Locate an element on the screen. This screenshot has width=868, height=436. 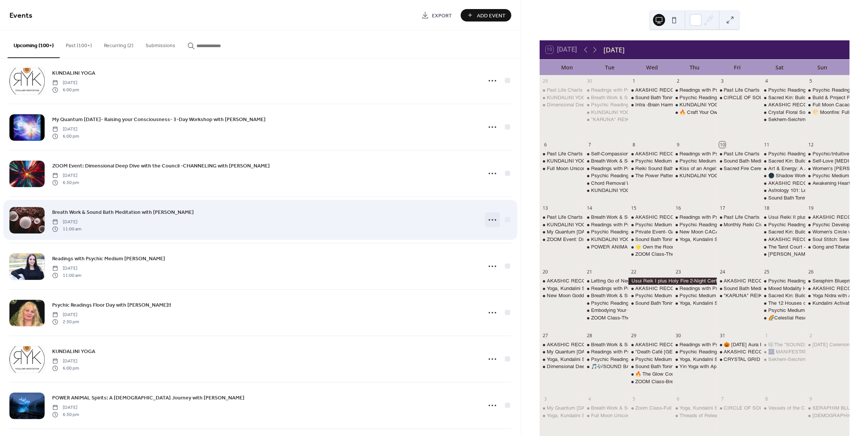
div: 🌑 Shadow Work: Healing the Wounds of the Soul with Shay is located at coordinates (782, 176).